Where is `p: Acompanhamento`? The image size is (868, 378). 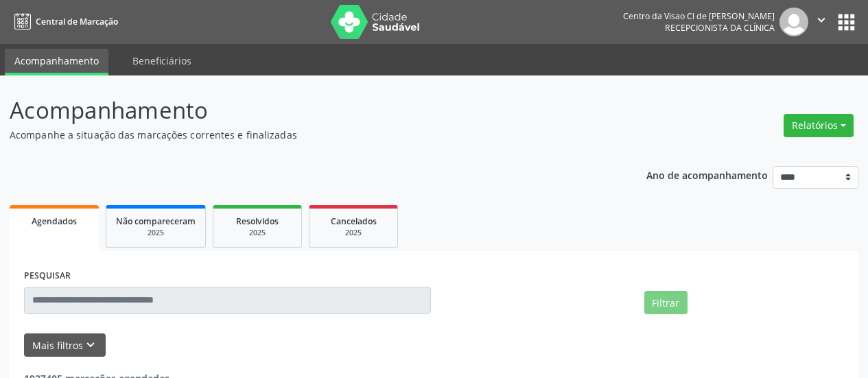 p: Acompanhamento is located at coordinates (307, 111).